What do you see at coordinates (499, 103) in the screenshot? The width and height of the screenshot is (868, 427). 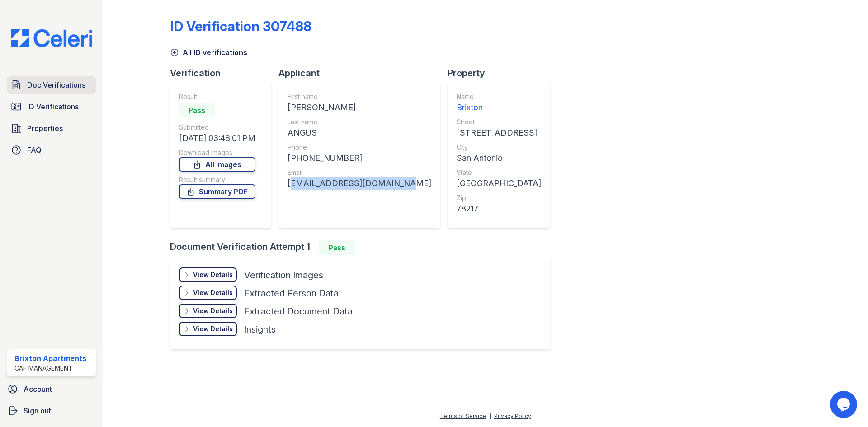 I see `a: Name Brixton` at bounding box center [499, 103].